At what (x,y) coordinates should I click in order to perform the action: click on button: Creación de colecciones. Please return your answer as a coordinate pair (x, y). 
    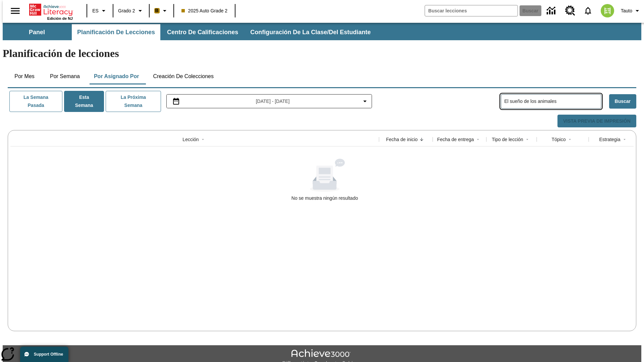
    Looking at the image, I should click on (183, 76).